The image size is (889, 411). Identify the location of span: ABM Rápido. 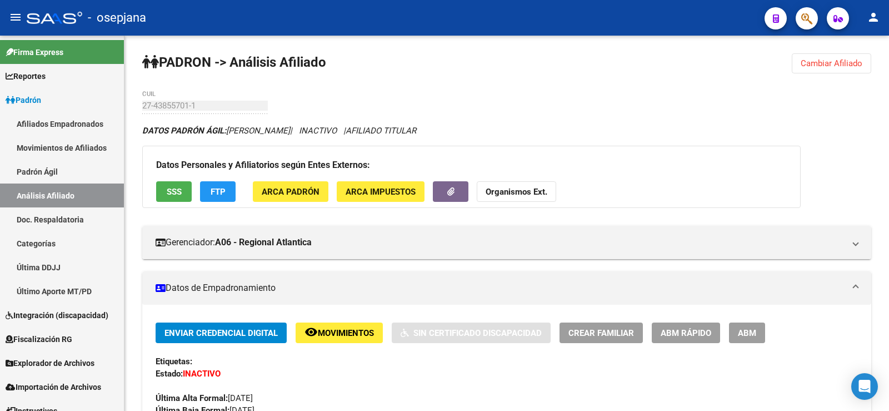
(686, 333).